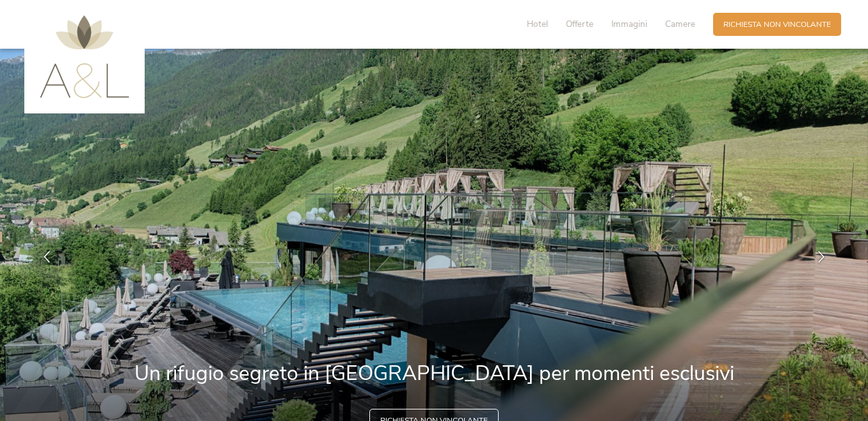 This screenshot has width=868, height=421. Describe the element at coordinates (680, 23) in the screenshot. I see `span: Camere` at that location.